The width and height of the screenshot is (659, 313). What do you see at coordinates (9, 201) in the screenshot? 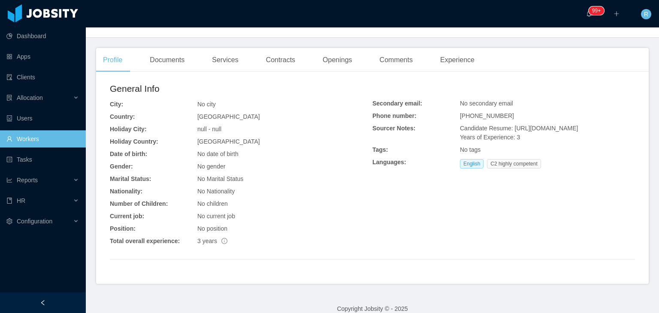
I see `i: icon: book` at bounding box center [9, 201].